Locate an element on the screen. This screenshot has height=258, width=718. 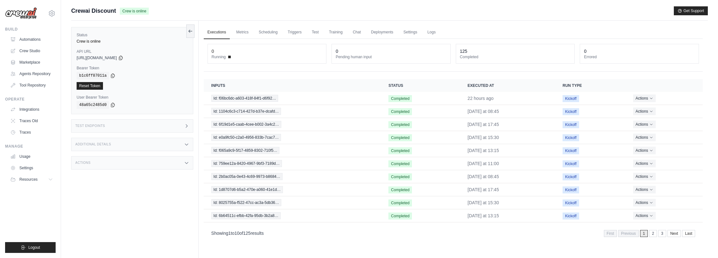
button: Logout is located at coordinates (30, 247).